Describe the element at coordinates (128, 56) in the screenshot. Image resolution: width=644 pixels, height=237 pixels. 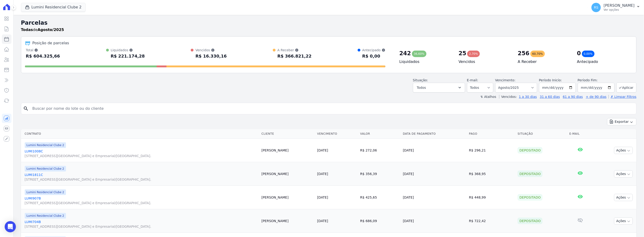
I see `div: R$ 221.174,28` at that location.